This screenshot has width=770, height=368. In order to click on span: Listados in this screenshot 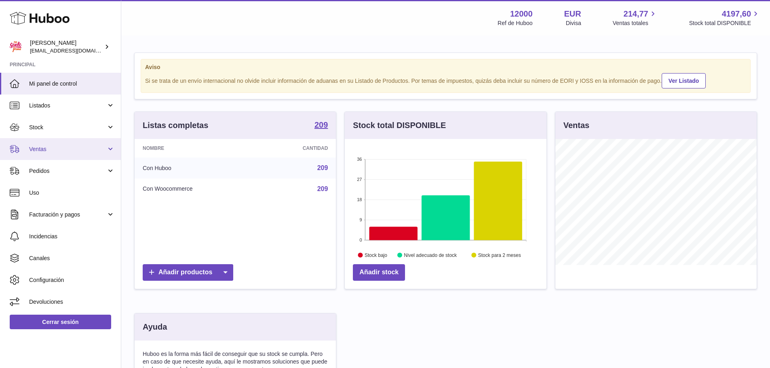, I will do `click(67, 105)`.